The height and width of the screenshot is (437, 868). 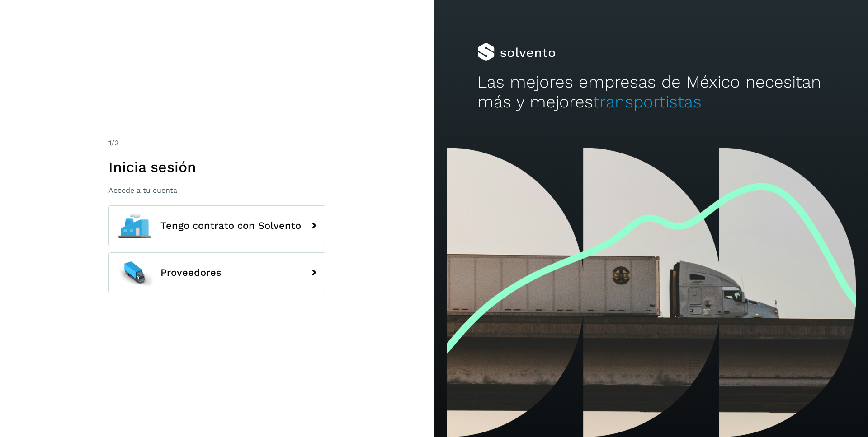 I want to click on button: Tengo contrato con Solvento, so click(x=217, y=226).